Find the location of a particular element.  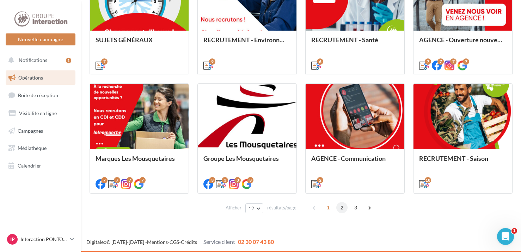

div: 1 is located at coordinates (68, 61).